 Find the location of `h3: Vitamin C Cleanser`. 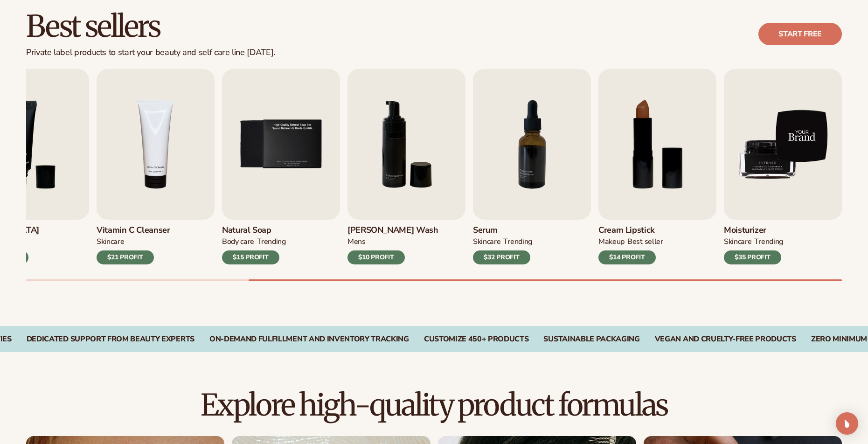

h3: Vitamin C Cleanser is located at coordinates (133, 230).